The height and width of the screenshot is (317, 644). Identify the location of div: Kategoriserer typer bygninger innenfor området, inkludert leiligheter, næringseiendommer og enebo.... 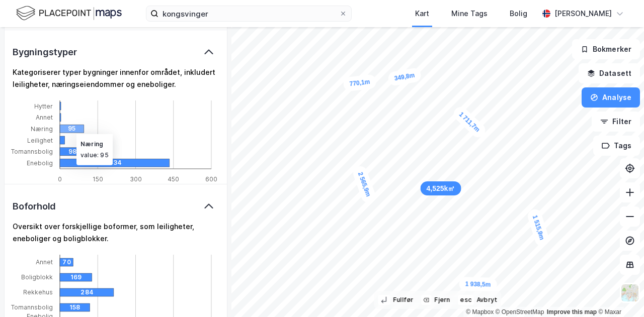
(116, 78).